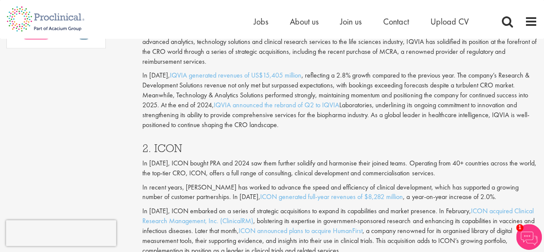 Image resolution: width=544 pixels, height=252 pixels. Describe the element at coordinates (520, 227) in the screenshot. I see `span: 1` at that location.